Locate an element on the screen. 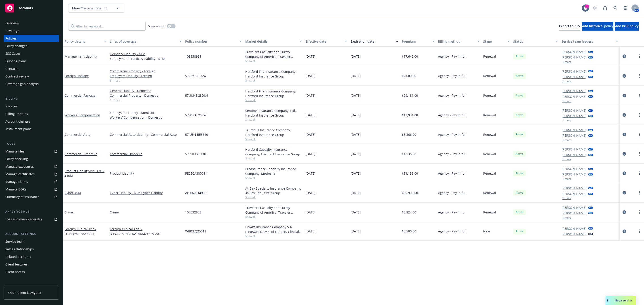 The width and height of the screenshot is (644, 305). span: Export to CSV is located at coordinates (570, 26).